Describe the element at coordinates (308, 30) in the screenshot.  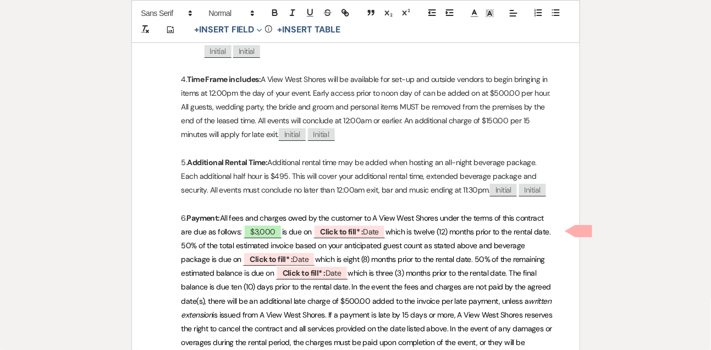
I see `button: +Insert Table` at that location.